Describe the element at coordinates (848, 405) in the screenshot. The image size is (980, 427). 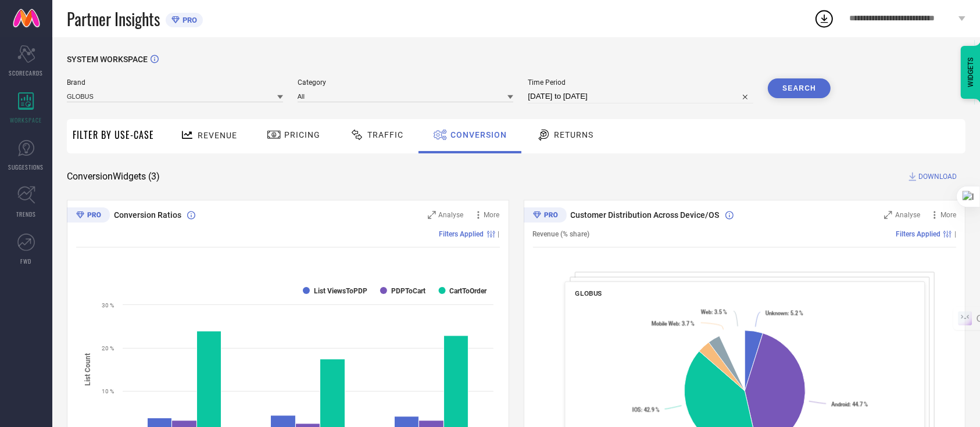
I see `text: : 44.7 %` at that location.